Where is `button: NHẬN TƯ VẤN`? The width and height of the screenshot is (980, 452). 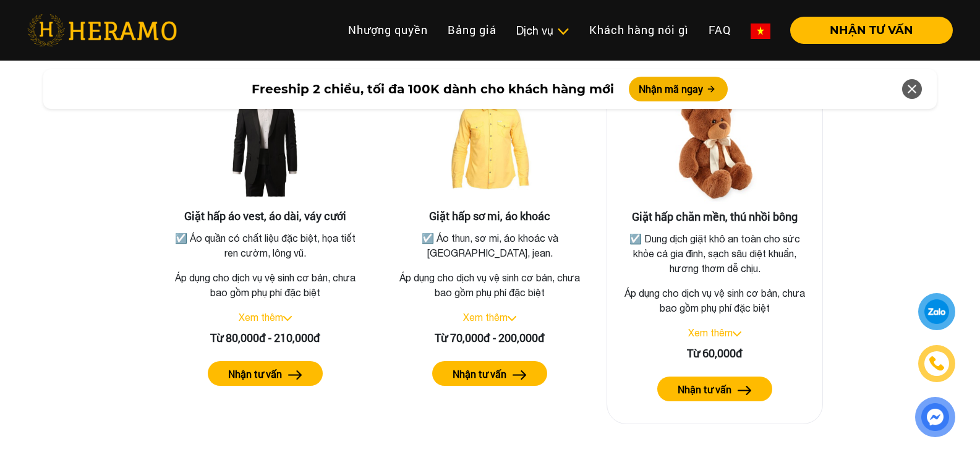
button: NHẬN TƯ VẤN is located at coordinates (871, 31).